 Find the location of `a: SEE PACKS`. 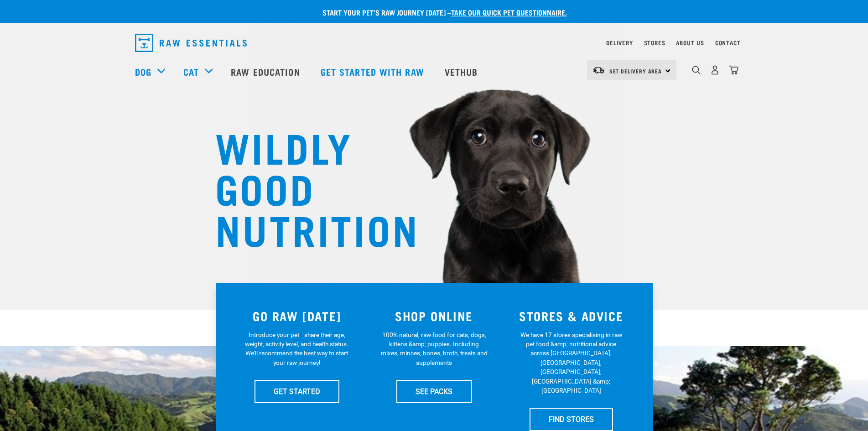

a: SEE PACKS is located at coordinates (434, 392).